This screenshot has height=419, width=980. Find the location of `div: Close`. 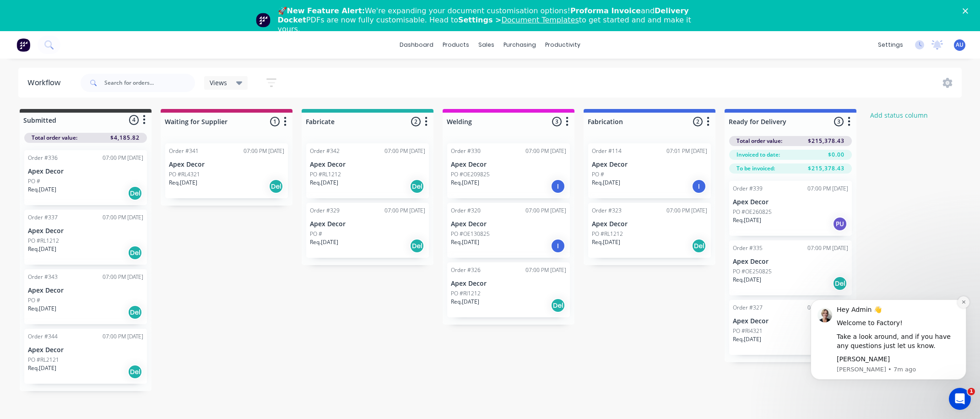

div: Close is located at coordinates (968, 11).